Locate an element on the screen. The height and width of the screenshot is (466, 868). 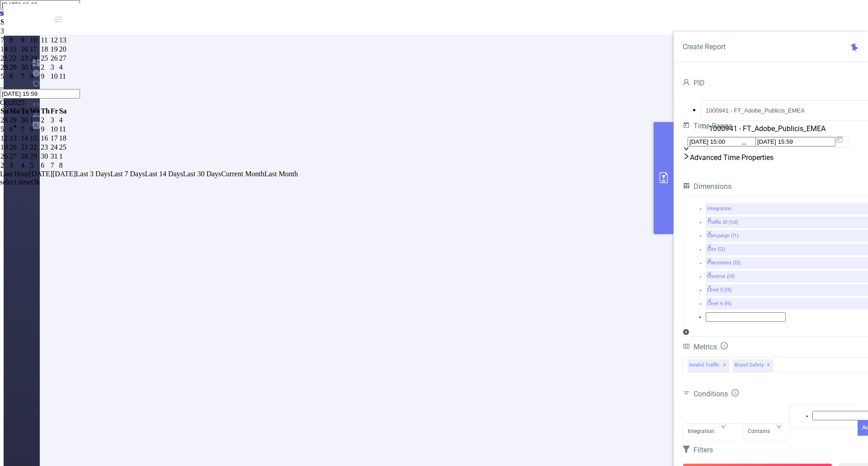
span: Last 30 Days is located at coordinates (202, 174).